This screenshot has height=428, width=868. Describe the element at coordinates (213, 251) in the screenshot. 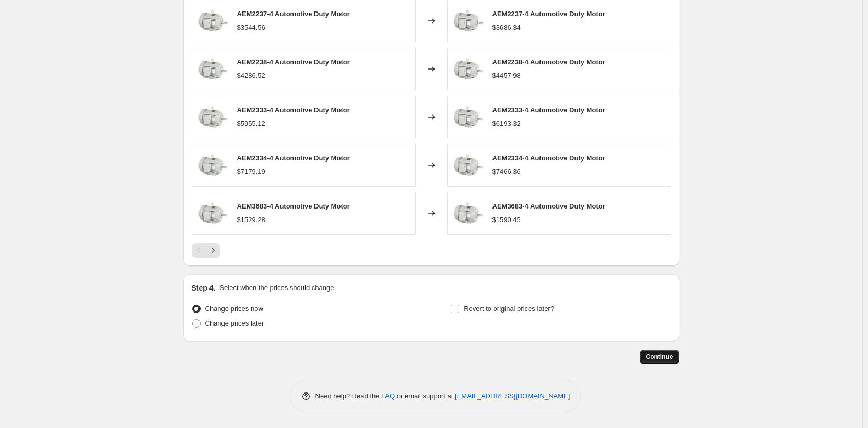

I see `button: Next` at that location.